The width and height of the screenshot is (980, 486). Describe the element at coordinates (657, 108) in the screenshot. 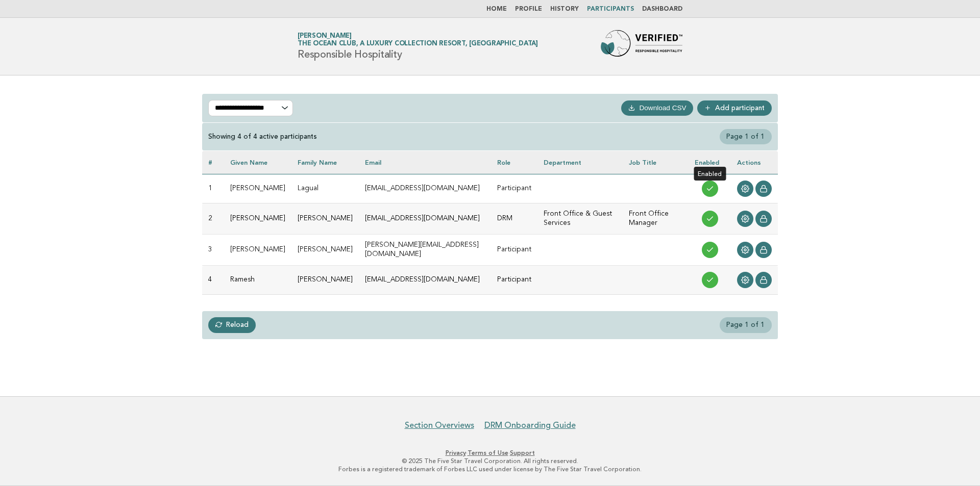

I see `button: Download CSV` at that location.